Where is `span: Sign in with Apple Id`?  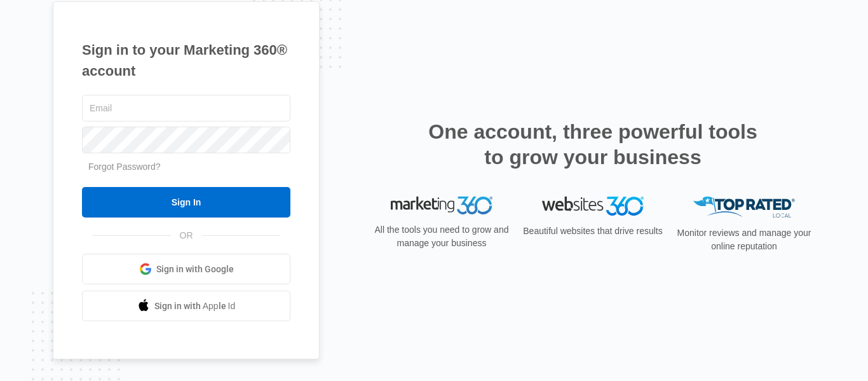
span: Sign in with Apple Id is located at coordinates (195, 306).